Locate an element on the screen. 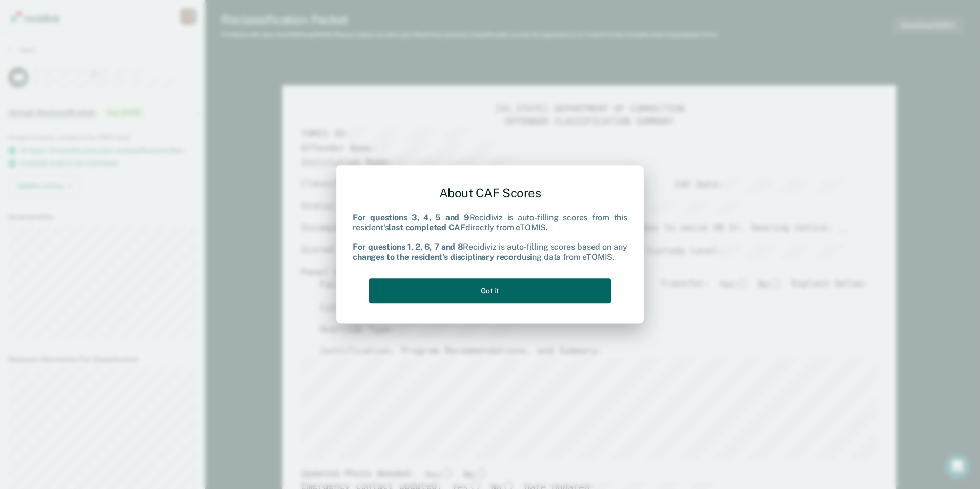  div: Recidiviz is auto-filling scores from this resident's directly from eTOMIS. Recidiviz is auto-fil... is located at coordinates (490, 238).